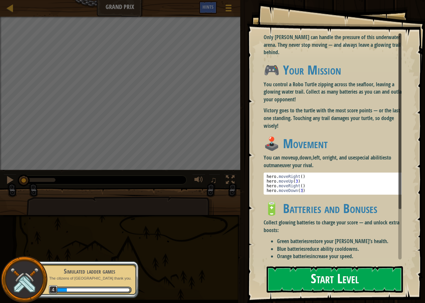 The width and height of the screenshot is (425, 303). What do you see at coordinates (296, 157) in the screenshot?
I see `strong: up` at bounding box center [296, 157].